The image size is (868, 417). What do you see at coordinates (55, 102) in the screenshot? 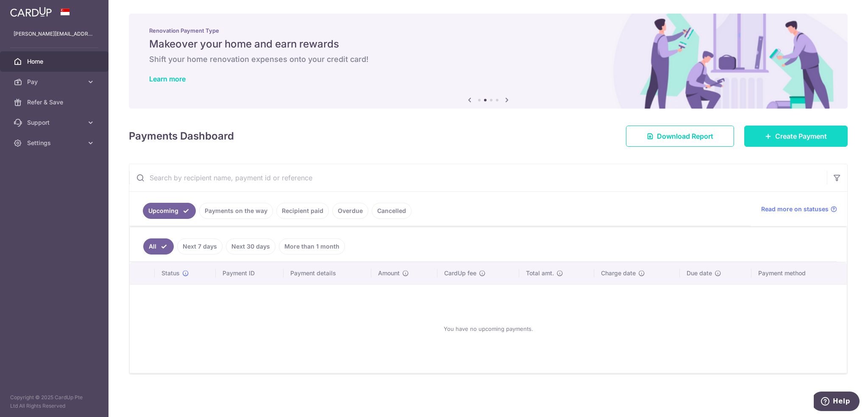
I see `span: Refer & Save` at bounding box center [55, 102].